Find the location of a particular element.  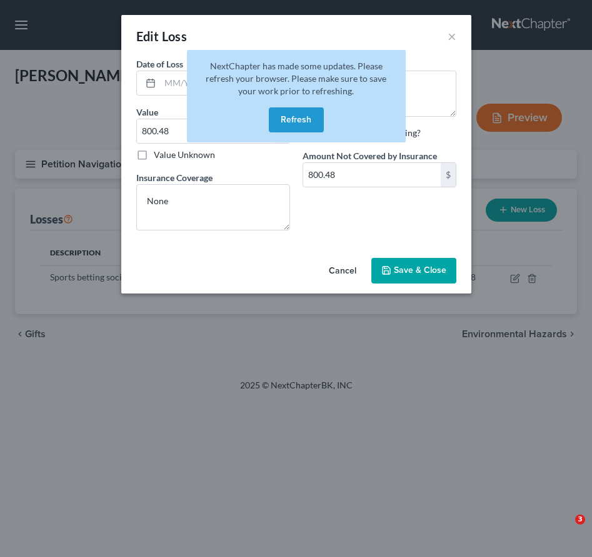

input: MM/YYYY is located at coordinates (224, 83).